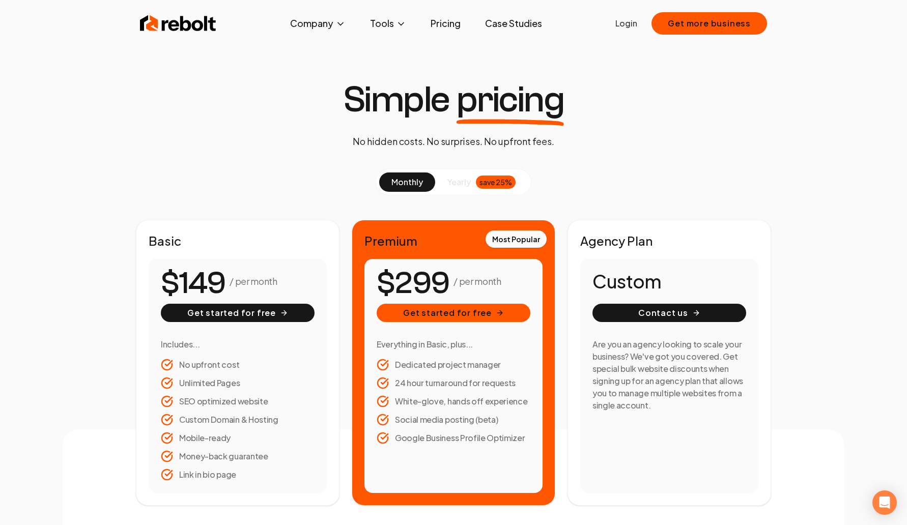 This screenshot has height=525, width=907. Describe the element at coordinates (238, 420) in the screenshot. I see `li: Custom Domain & Hosting` at that location.